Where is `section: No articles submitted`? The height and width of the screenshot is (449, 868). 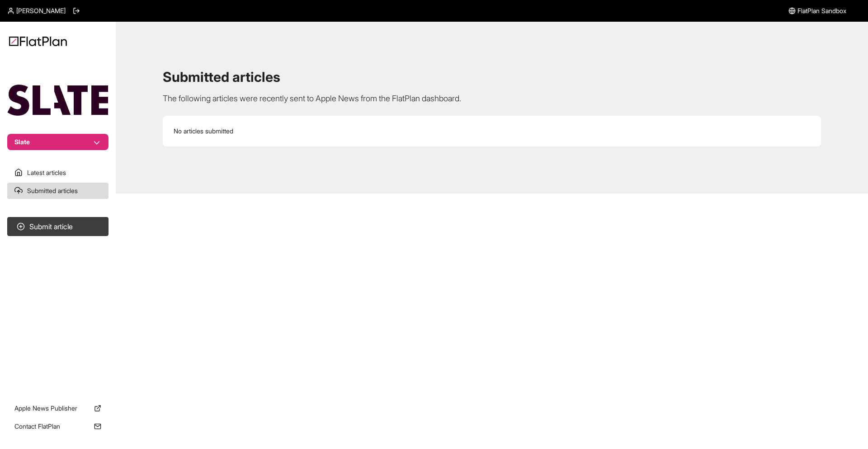 section: No articles submitted is located at coordinates (492, 131).